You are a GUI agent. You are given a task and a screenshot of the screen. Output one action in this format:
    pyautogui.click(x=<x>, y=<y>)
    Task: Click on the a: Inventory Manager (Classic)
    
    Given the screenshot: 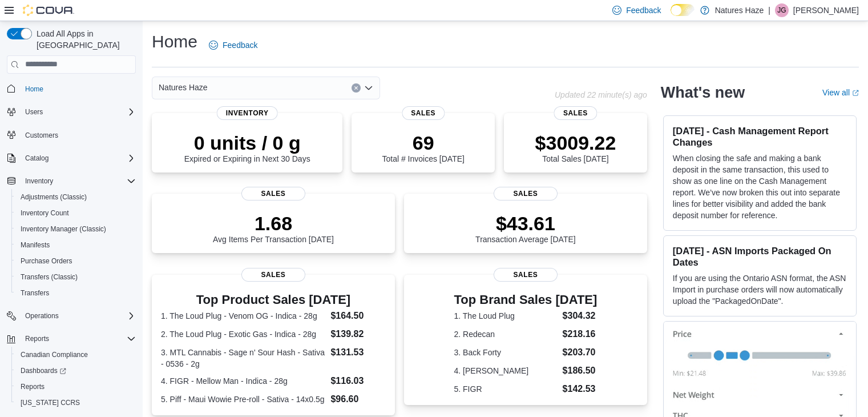 What is the action you would take?
    pyautogui.click(x=63, y=229)
    